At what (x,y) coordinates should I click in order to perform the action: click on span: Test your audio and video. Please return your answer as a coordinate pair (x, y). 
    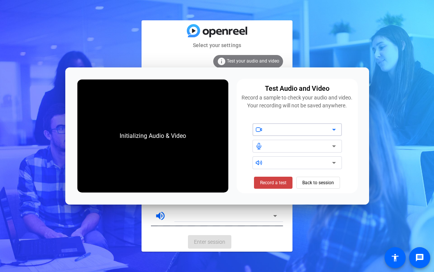
    Looking at the image, I should click on (253, 61).